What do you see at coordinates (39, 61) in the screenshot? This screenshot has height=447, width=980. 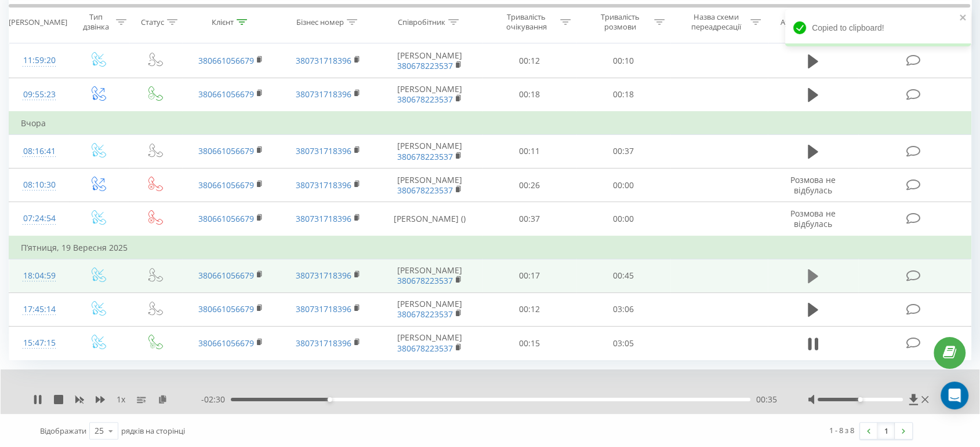 I see `div: 11:59:20` at bounding box center [39, 61].